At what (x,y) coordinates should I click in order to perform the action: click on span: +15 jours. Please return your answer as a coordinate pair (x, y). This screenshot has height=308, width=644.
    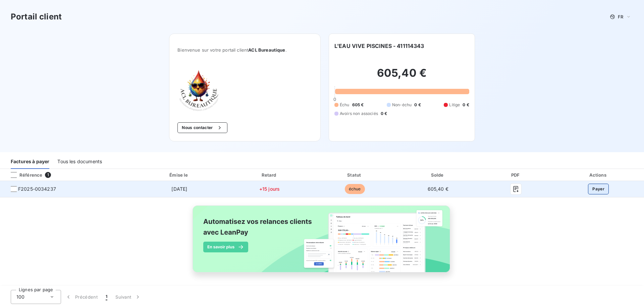
    Looking at the image, I should click on (270, 189).